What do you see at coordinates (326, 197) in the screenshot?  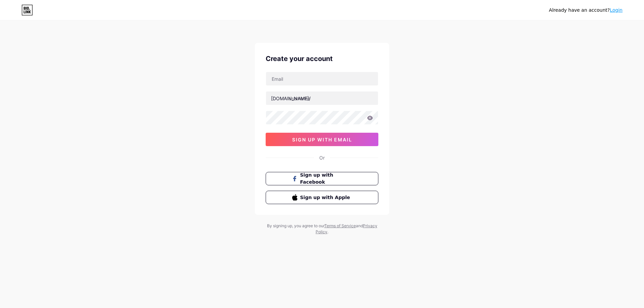 I see `span: Sign up with Apple` at bounding box center [326, 197].